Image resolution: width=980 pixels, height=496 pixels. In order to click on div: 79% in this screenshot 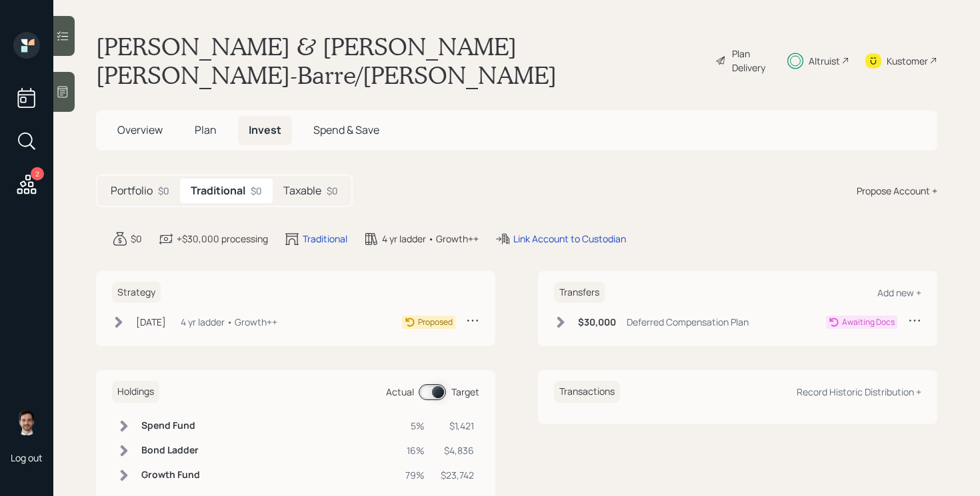, I will do `click(414, 475)`.